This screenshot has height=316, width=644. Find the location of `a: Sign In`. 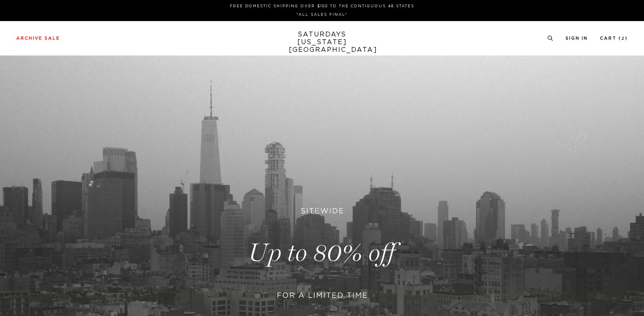

a: Sign In is located at coordinates (576, 38).